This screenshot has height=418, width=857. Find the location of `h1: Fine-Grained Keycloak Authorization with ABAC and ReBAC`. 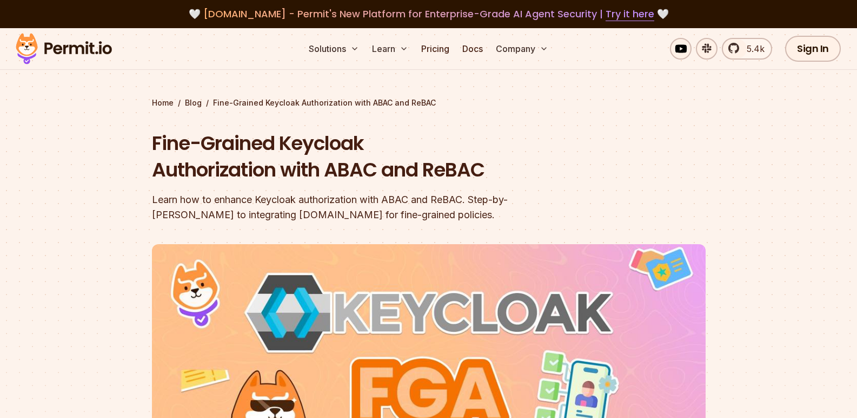

h1: Fine-Grained Keycloak Authorization with ABAC and ReBAC is located at coordinates (360, 156).